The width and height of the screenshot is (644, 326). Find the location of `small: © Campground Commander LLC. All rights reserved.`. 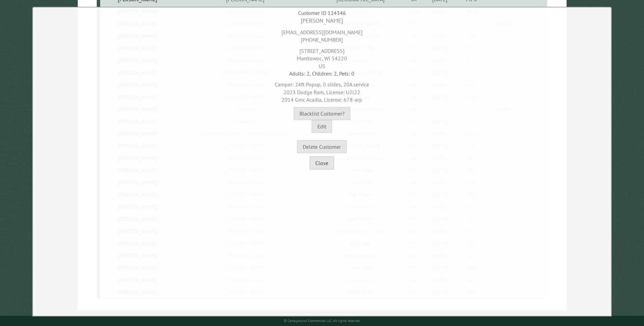

small: © Campground Commander LLC. All rights reserved. is located at coordinates (322, 321).